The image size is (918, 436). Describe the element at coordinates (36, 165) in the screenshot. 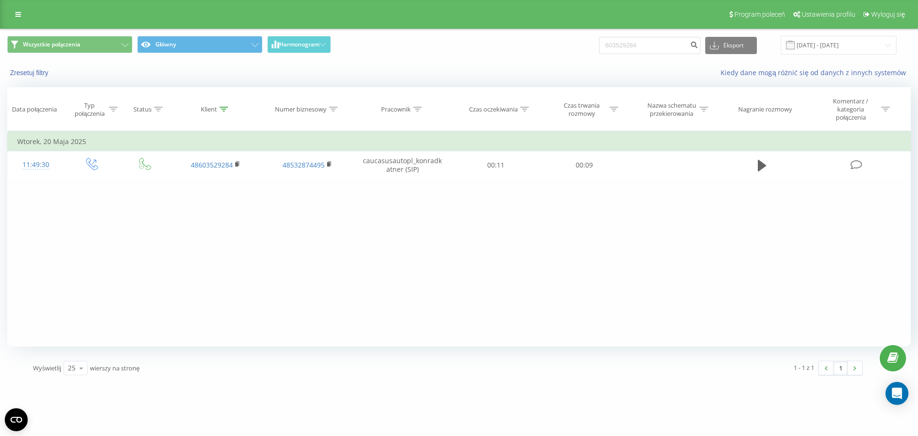

I see `div: 11:49:30` at that location.